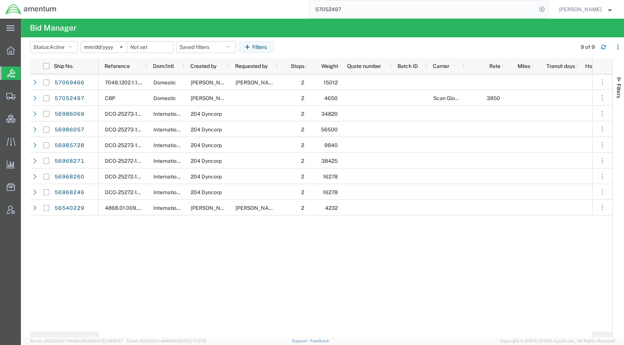 The height and width of the screenshot is (345, 624). Describe the element at coordinates (130, 145) in the screenshot. I see `span: DCO-25273-168930` at that location.